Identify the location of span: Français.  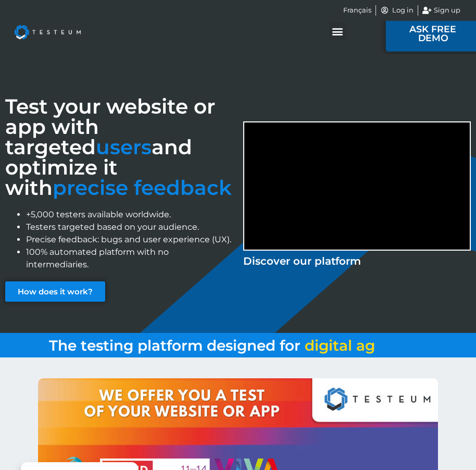
(357, 10).